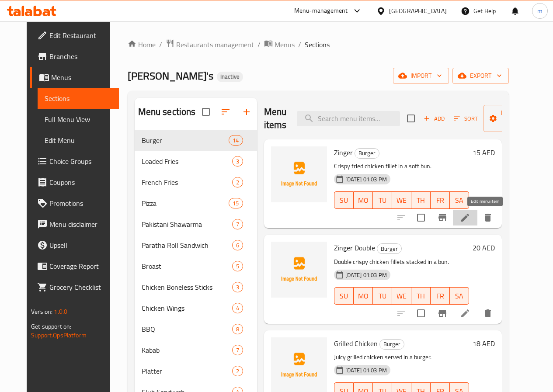  What do you see at coordinates (187, 371) in the screenshot?
I see `div: Platter` at bounding box center [187, 371].